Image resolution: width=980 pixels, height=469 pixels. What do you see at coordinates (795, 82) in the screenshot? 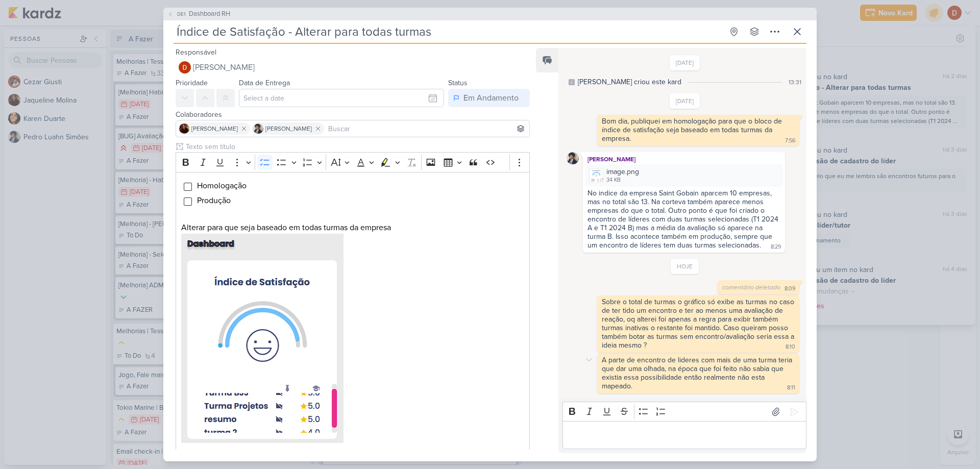
I see `div: 13:31` at bounding box center [795, 82].